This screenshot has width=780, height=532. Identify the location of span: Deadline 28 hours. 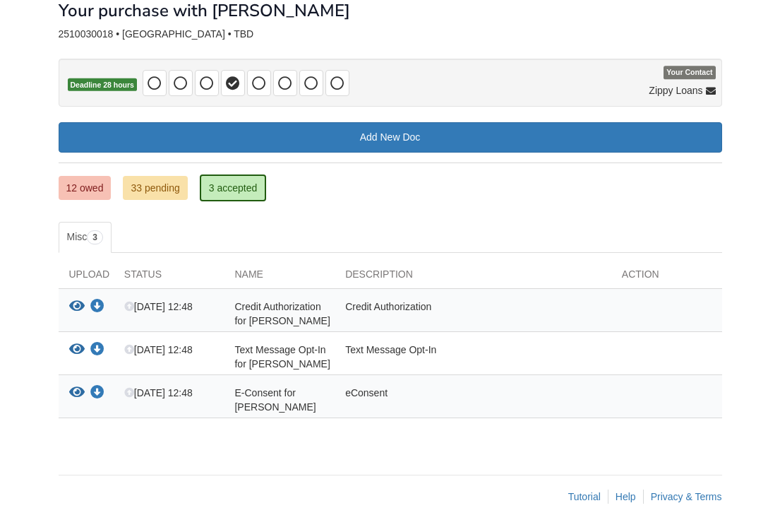
(102, 84).